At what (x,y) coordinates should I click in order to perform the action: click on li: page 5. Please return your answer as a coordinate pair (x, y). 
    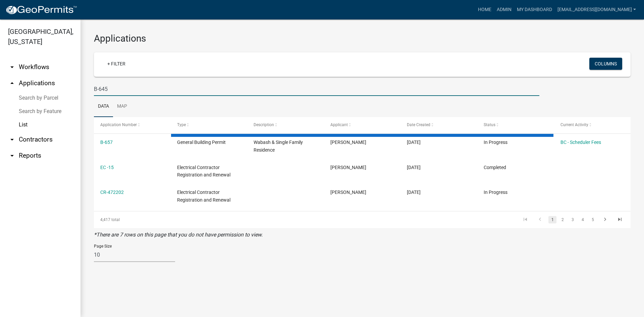
    Looking at the image, I should click on (593, 220).